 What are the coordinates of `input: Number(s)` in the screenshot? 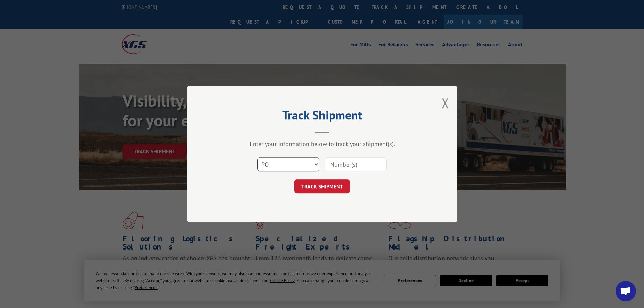 It's located at (356, 164).